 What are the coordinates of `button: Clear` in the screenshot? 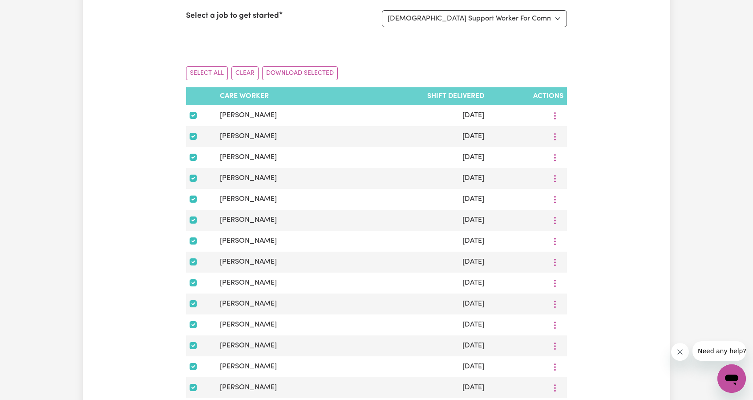 It's located at (245, 73).